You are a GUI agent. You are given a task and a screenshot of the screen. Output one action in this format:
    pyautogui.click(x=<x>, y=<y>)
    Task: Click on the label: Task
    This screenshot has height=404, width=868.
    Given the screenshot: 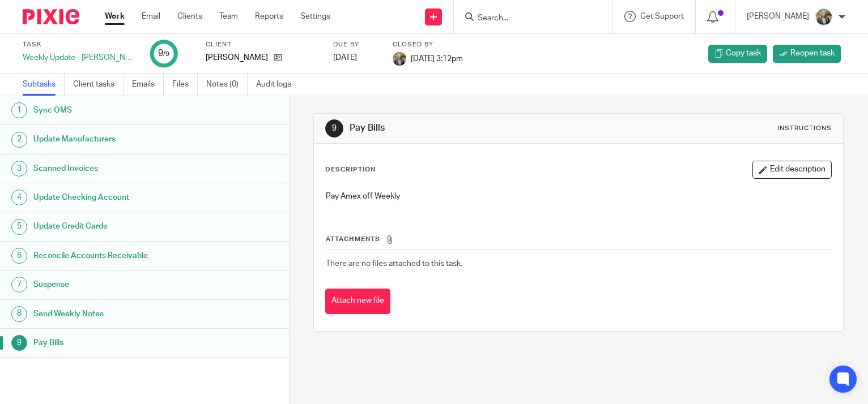 What is the action you would take?
    pyautogui.click(x=79, y=45)
    